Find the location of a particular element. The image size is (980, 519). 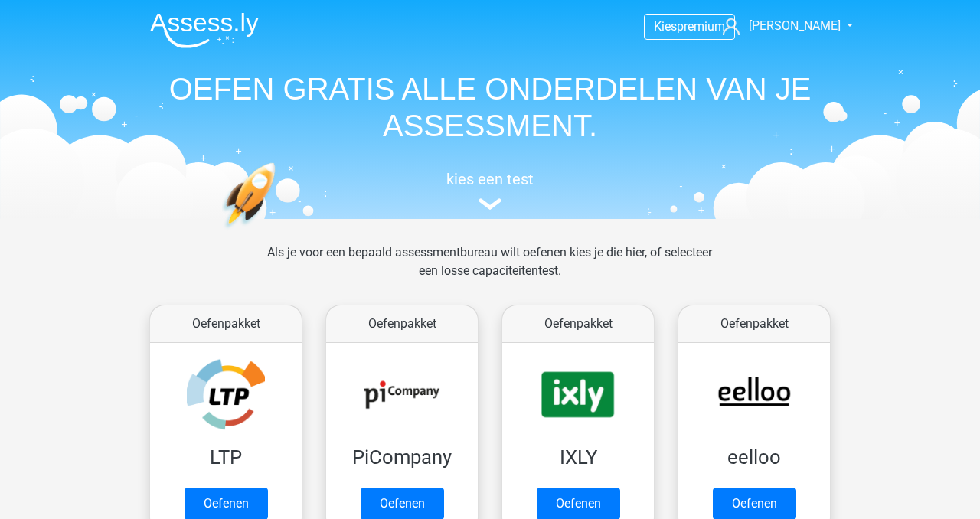

a: kies een test is located at coordinates (490, 190).